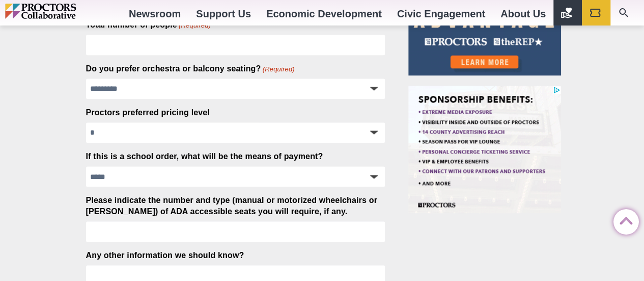 The width and height of the screenshot is (644, 281). I want to click on span: (Required), so click(278, 69).